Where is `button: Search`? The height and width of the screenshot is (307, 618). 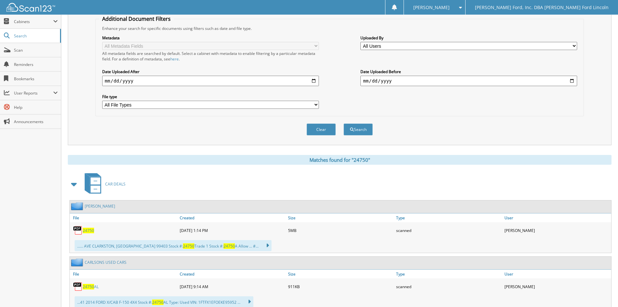 button: Search is located at coordinates (358, 129).